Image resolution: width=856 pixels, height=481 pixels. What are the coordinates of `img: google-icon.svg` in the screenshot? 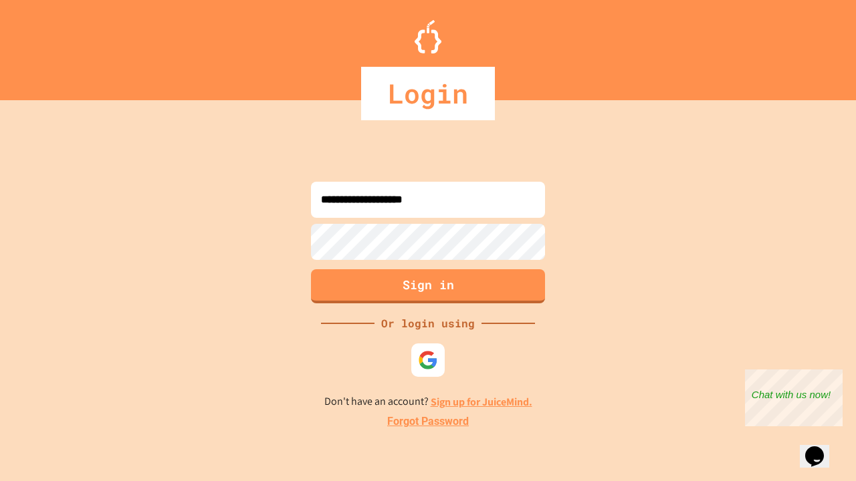 It's located at (428, 360).